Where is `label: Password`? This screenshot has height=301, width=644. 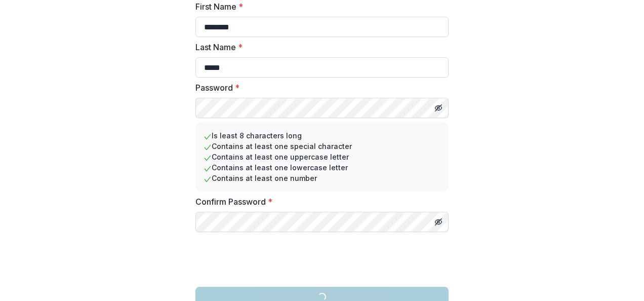 label: Password is located at coordinates (319, 88).